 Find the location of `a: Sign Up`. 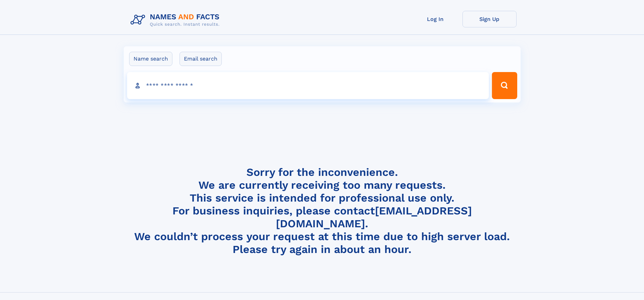

a: Sign Up is located at coordinates (489, 19).